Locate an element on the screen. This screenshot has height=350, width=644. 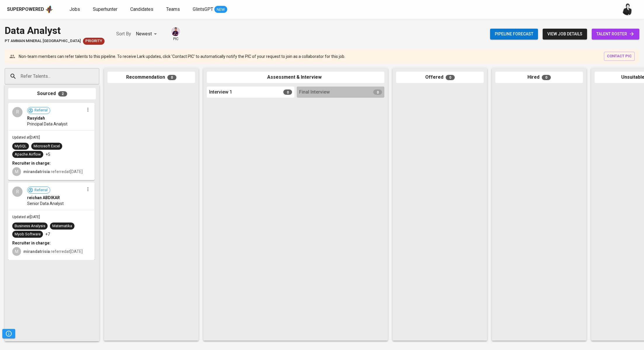
span: view job details is located at coordinates (565, 34).